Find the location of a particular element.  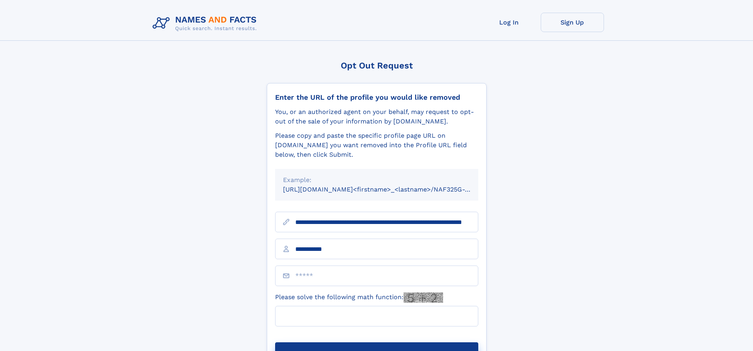

div: Opt Out Request is located at coordinates (377, 65).